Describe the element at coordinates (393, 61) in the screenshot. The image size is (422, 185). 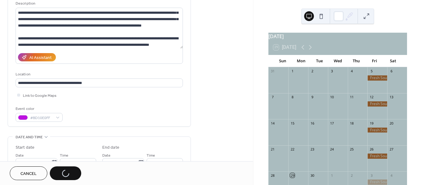
I see `div: Sat` at that location.